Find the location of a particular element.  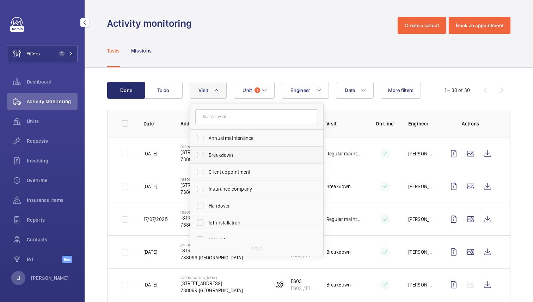

p: 17/07/2025 is located at coordinates (155, 219).